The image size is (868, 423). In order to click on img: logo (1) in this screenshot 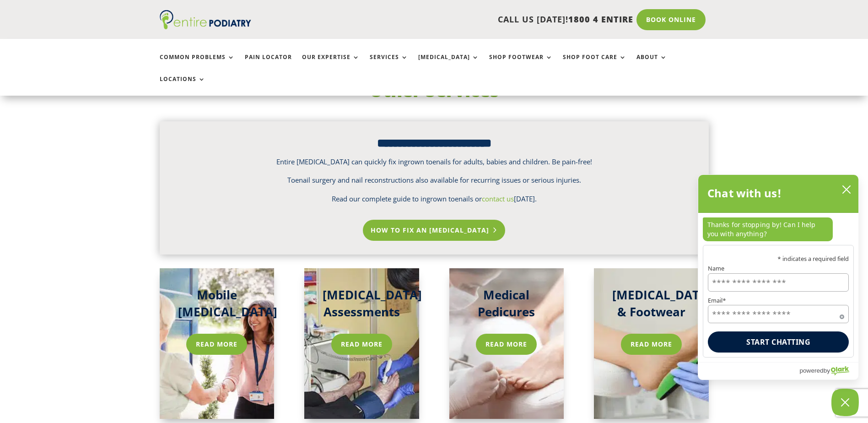, I will do `click(206, 20)`.